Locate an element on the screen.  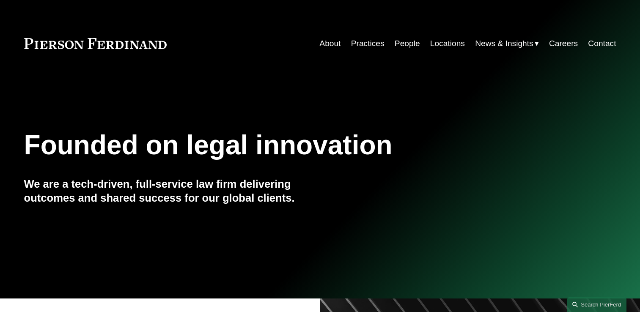
a: Careers is located at coordinates (563, 44).